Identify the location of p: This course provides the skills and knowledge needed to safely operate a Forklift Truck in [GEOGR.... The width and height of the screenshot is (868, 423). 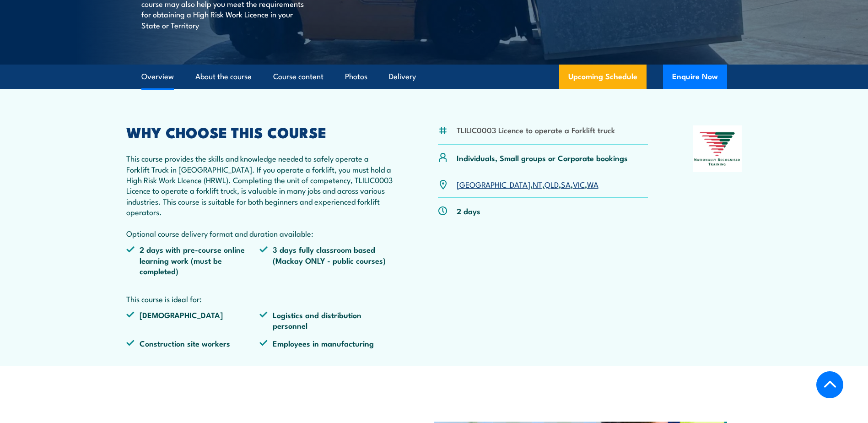
(260, 195).